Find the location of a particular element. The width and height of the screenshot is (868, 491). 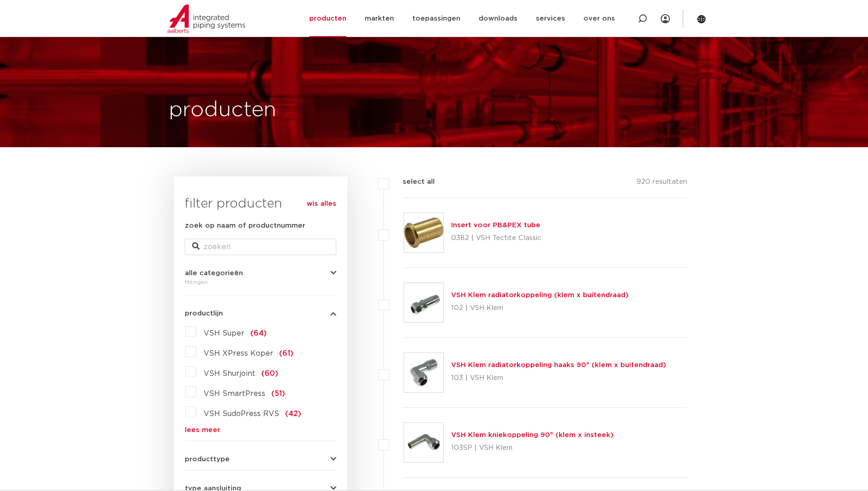

span: (51) is located at coordinates (278, 394).